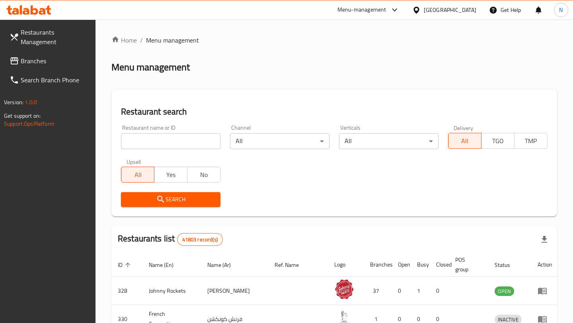  I want to click on a: Restaurants Management, so click(49, 37).